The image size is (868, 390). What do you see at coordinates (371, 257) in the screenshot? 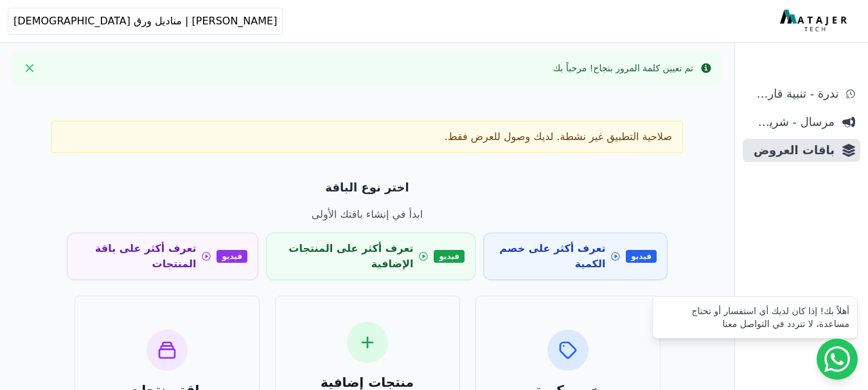
I see `a: فيديو تعرف أكثر على المنتجات الإضافية` at bounding box center [371, 257].